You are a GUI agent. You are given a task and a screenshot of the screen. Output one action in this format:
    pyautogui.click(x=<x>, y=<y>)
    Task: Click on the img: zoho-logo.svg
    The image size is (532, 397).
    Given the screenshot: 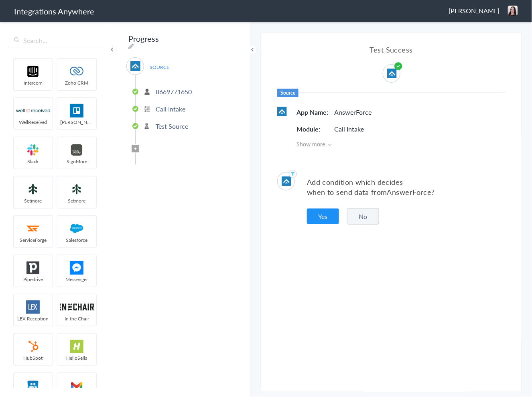 What is the action you would take?
    pyautogui.click(x=76, y=71)
    